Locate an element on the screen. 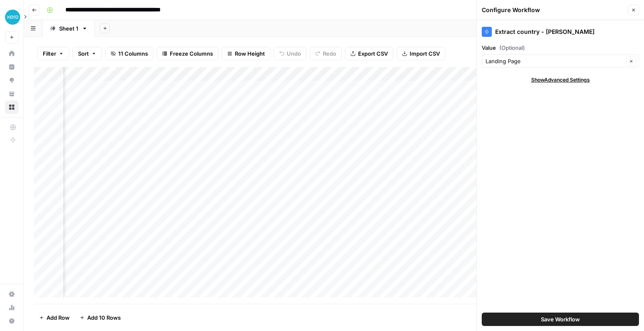 Image resolution: width=644 pixels, height=331 pixels. button: Add 10 Rows is located at coordinates (100, 318).